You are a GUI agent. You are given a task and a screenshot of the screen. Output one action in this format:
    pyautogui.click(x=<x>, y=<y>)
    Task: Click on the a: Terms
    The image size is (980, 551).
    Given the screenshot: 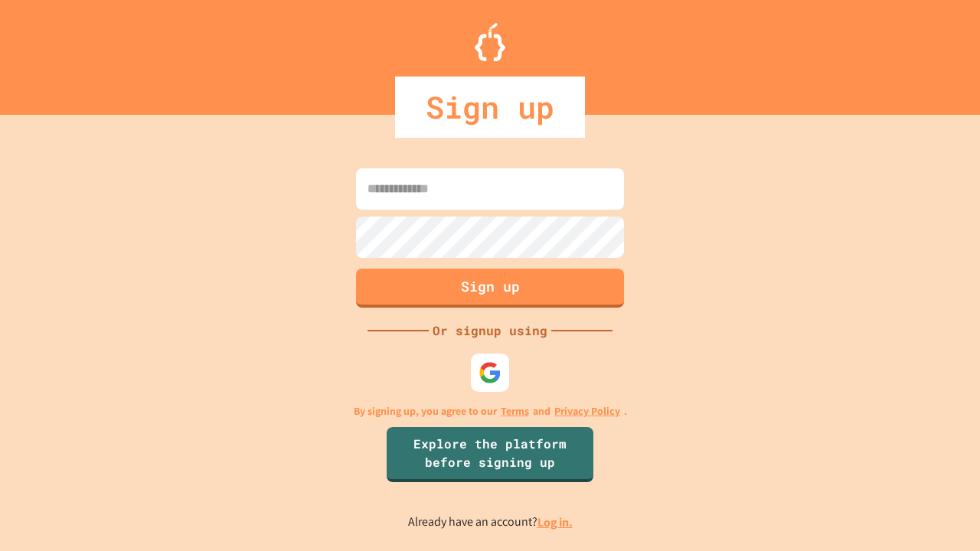 What is the action you would take?
    pyautogui.click(x=514, y=411)
    